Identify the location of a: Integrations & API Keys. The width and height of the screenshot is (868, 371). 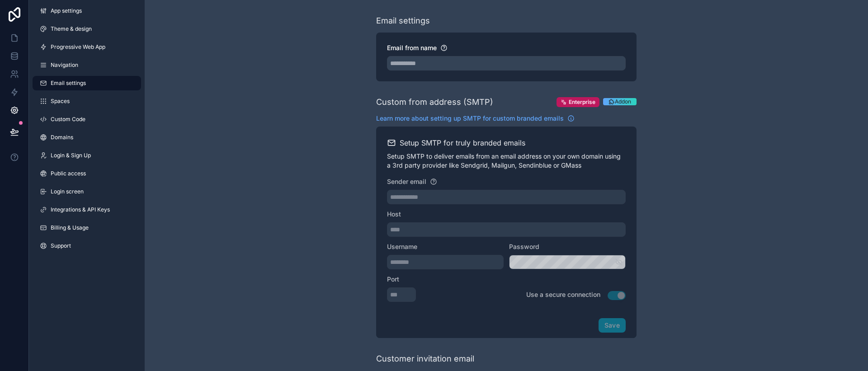
(87, 210).